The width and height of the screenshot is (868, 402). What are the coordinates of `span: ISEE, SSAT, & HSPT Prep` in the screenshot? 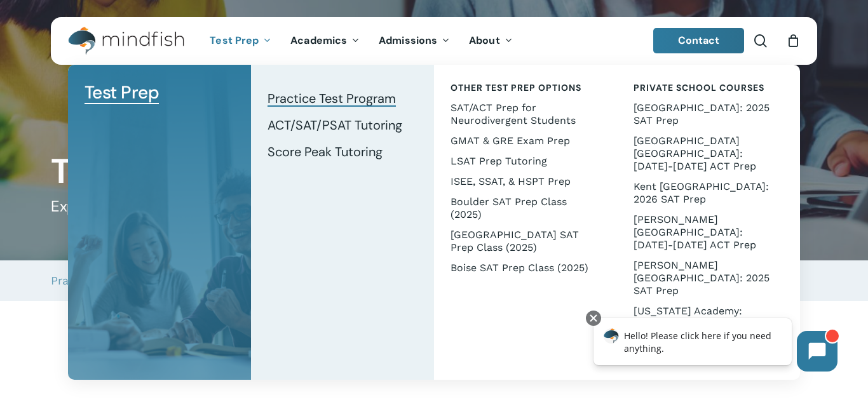 It's located at (510, 181).